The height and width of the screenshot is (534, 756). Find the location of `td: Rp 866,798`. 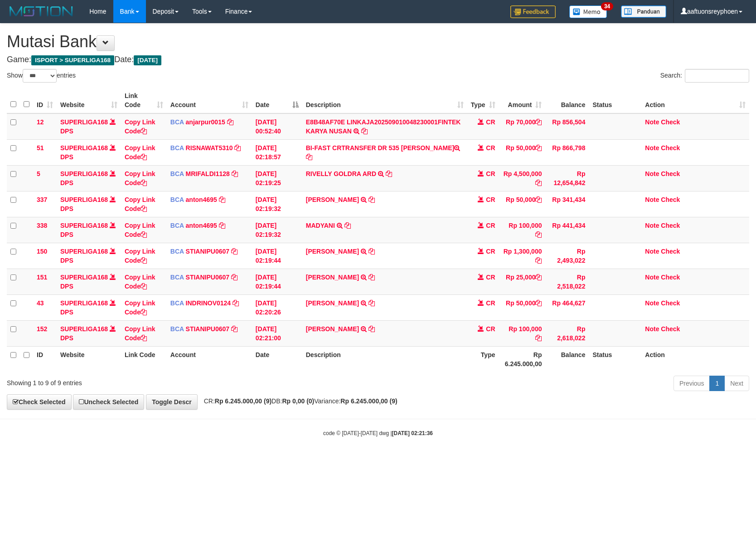

td: Rp 866,798 is located at coordinates (567, 152).